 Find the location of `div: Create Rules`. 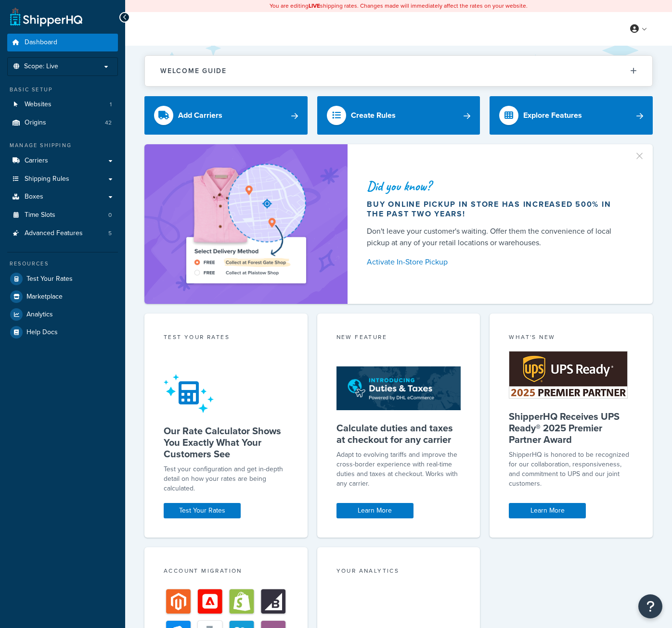

div: Create Rules is located at coordinates (373, 116).